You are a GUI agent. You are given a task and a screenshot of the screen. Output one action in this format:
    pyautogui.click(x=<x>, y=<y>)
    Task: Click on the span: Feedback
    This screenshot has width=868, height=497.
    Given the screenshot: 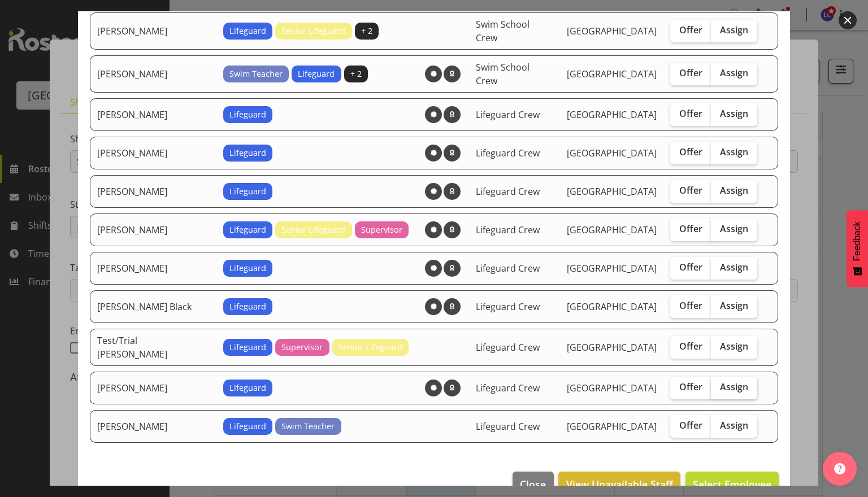 What is the action you would take?
    pyautogui.click(x=857, y=241)
    